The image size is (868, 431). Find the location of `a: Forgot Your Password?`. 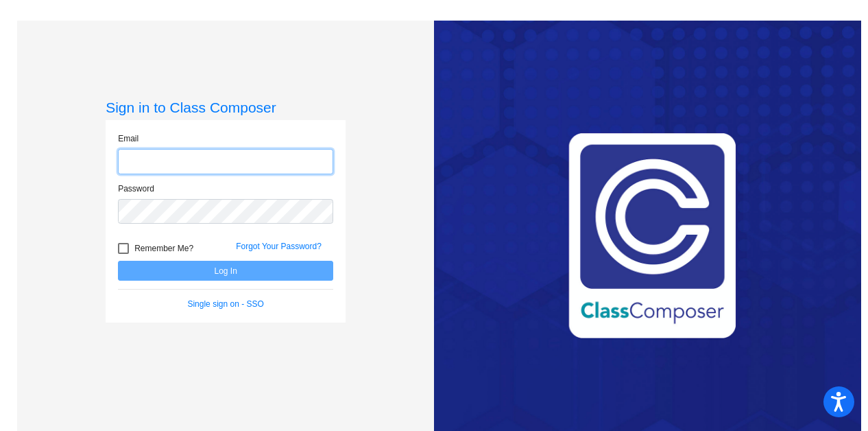

a: Forgot Your Password? is located at coordinates (278, 246).